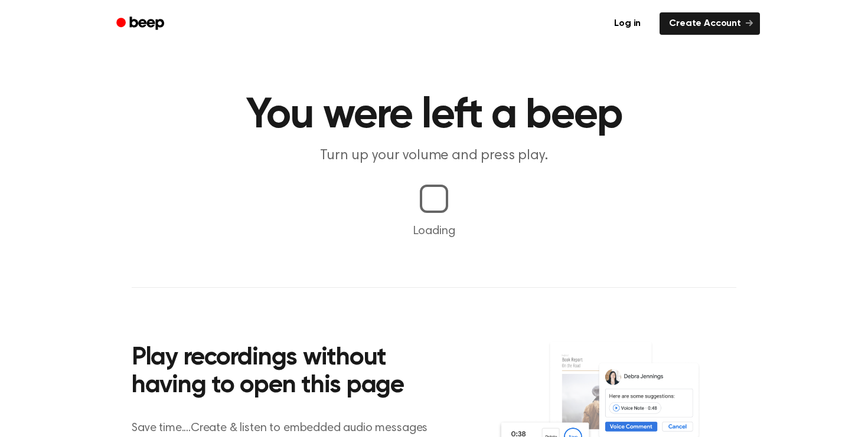  What do you see at coordinates (291, 373) in the screenshot?
I see `h2: Play recordings without having to open this page` at bounding box center [291, 373].